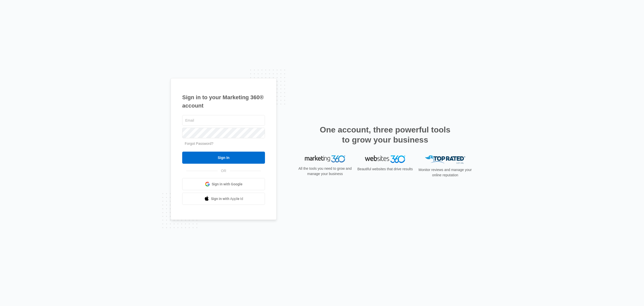  Describe the element at coordinates (224, 102) in the screenshot. I see `h1: Sign in to your Marketing 360® account` at that location.